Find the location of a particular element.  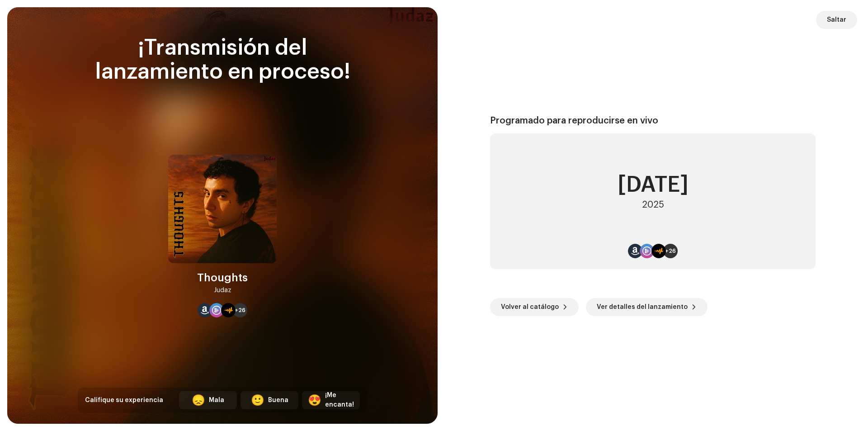

button: Saltar is located at coordinates (837, 20).